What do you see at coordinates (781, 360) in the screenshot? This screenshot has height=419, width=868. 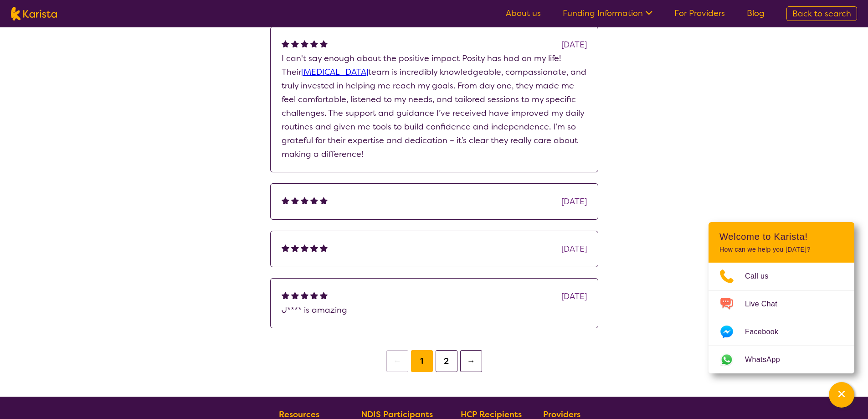 I see `a: Web link opens in a new tab.` at bounding box center [781, 360].